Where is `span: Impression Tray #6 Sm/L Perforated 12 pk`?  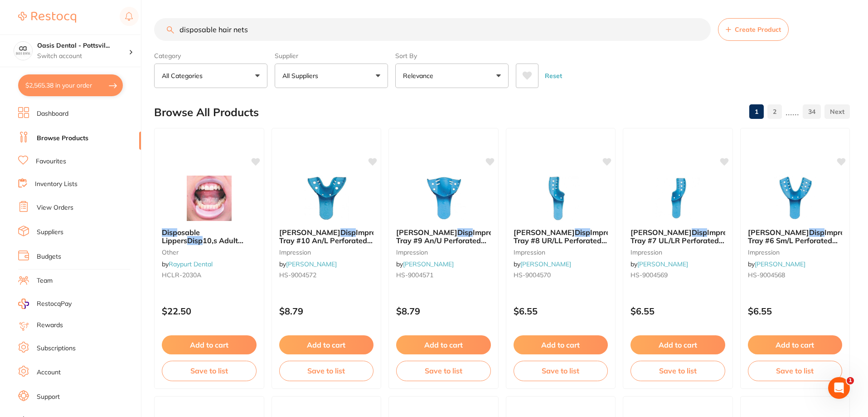 span: Impression Tray #6 Sm/L Perforated 12 pk is located at coordinates (804, 240).